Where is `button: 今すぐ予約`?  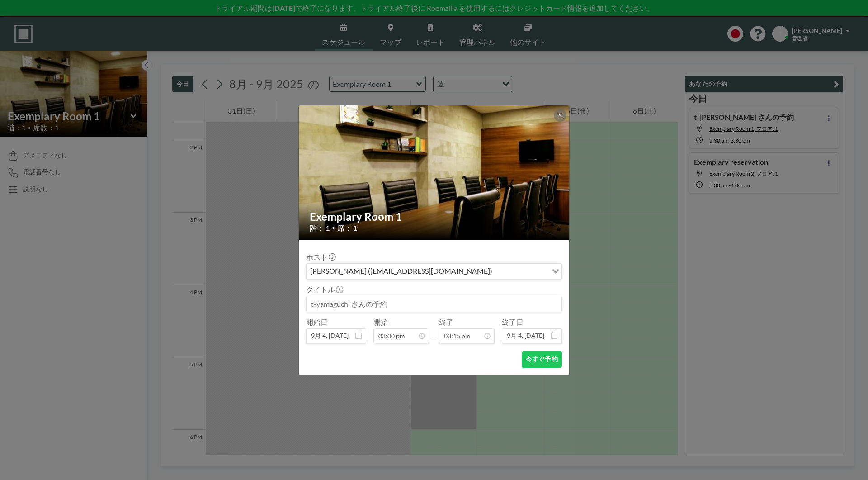 button: 今すぐ予約 is located at coordinates (542, 359).